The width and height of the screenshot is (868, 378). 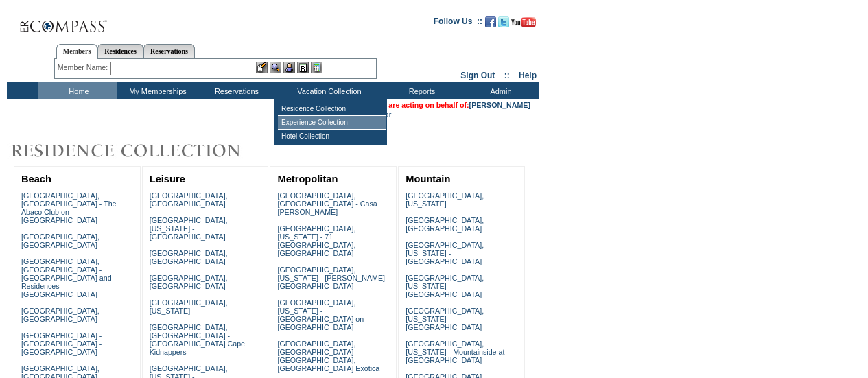 I want to click on td: Reservations, so click(x=235, y=91).